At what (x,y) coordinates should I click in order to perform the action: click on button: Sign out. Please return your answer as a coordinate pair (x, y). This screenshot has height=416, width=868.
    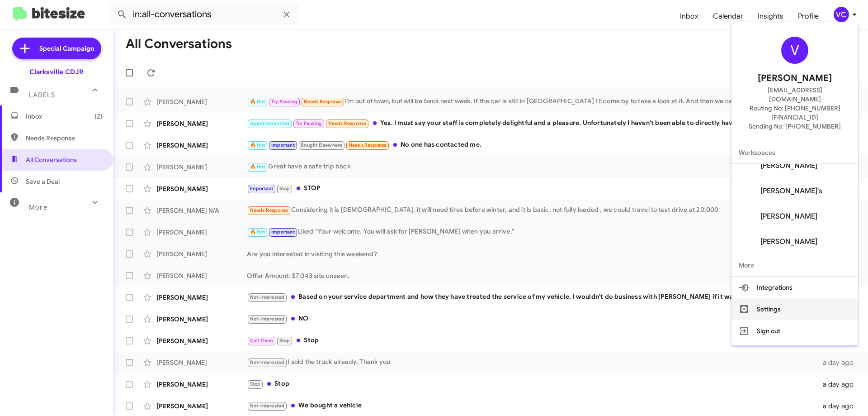
    Looking at the image, I should click on (795, 331).